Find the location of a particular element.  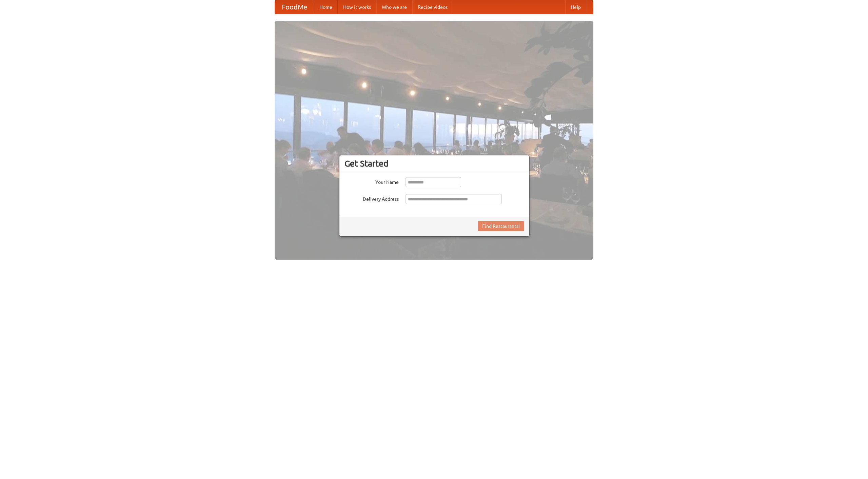

a: Home is located at coordinates (326, 7).